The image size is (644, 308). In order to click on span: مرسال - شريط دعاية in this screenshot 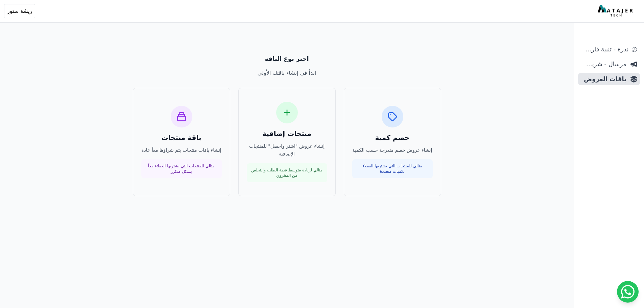, I will do `click(604, 65)`.